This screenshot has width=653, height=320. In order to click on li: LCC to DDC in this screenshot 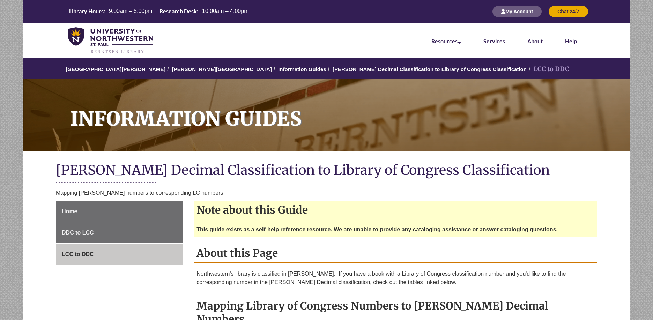, I will do `click(548, 69)`.